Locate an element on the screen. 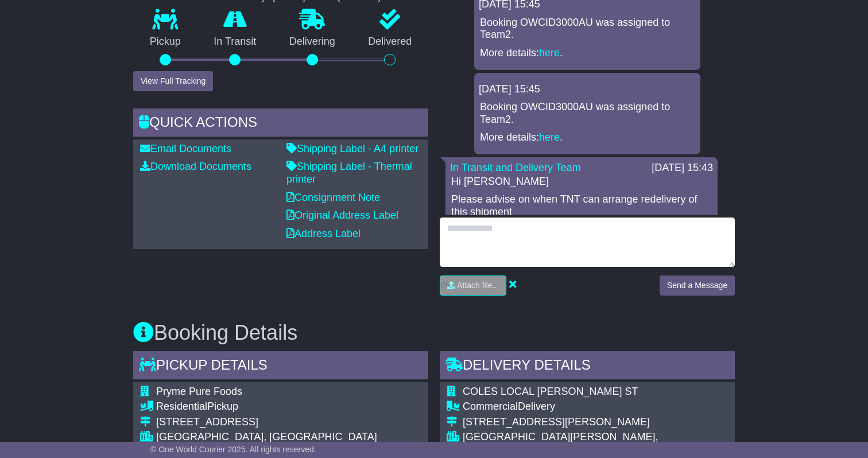  h3: Booking Details is located at coordinates (434, 333).